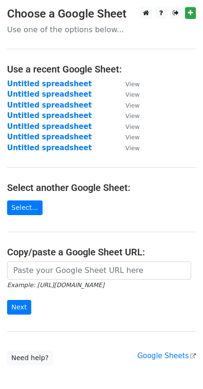 Image resolution: width=203 pixels, height=389 pixels. Describe the element at coordinates (30, 358) in the screenshot. I see `a: Need help?` at that location.